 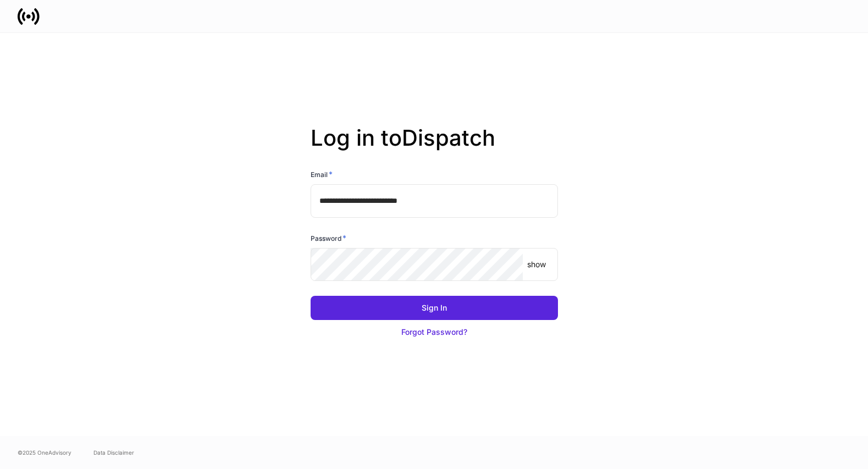 I want to click on p: show, so click(x=536, y=264).